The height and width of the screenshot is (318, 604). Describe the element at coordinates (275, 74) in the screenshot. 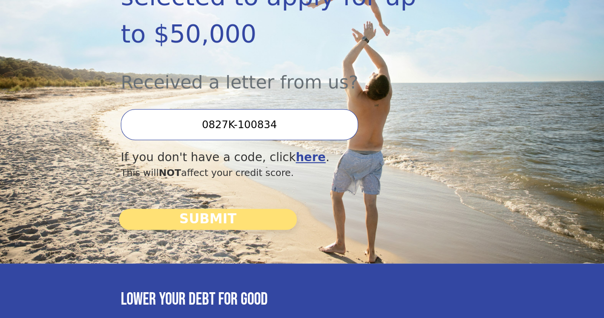

I see `div: Received a letter from us?` at that location.